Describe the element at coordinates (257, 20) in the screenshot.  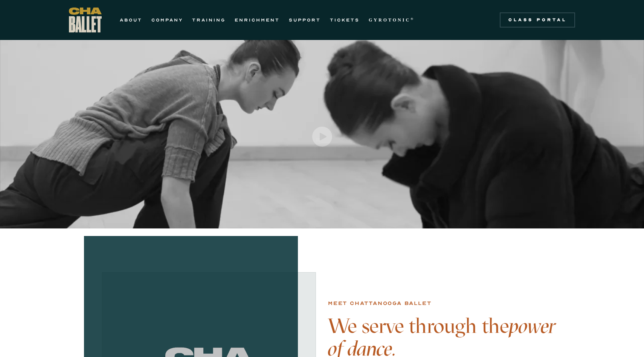
I see `a: ENRICHMENT` at that location.